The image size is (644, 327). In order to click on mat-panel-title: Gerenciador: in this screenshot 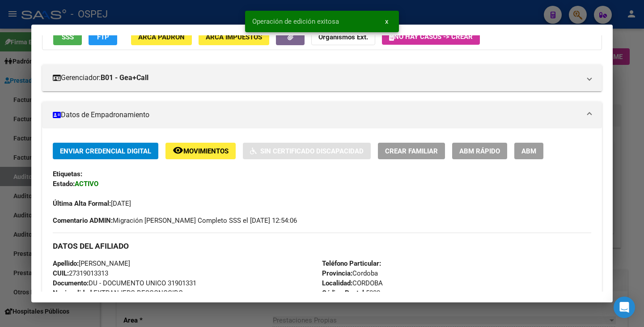, I will do `click(317, 78)`.